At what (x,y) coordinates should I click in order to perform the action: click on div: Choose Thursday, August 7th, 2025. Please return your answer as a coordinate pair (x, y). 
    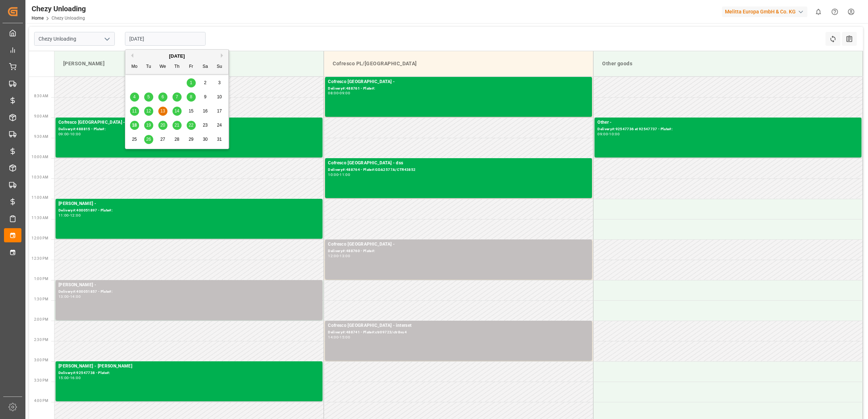
    Looking at the image, I should click on (177, 97).